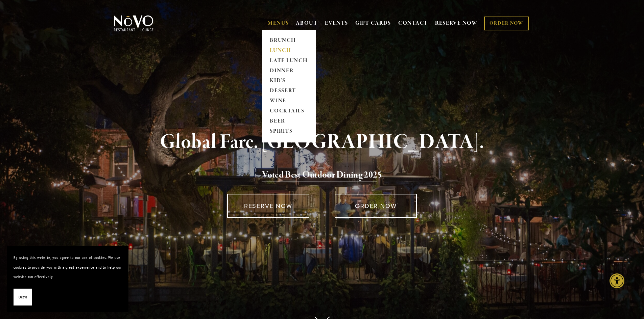 This screenshot has width=644, height=319. I want to click on img: Novo Restaurant &amp; Lounge, so click(134, 23).